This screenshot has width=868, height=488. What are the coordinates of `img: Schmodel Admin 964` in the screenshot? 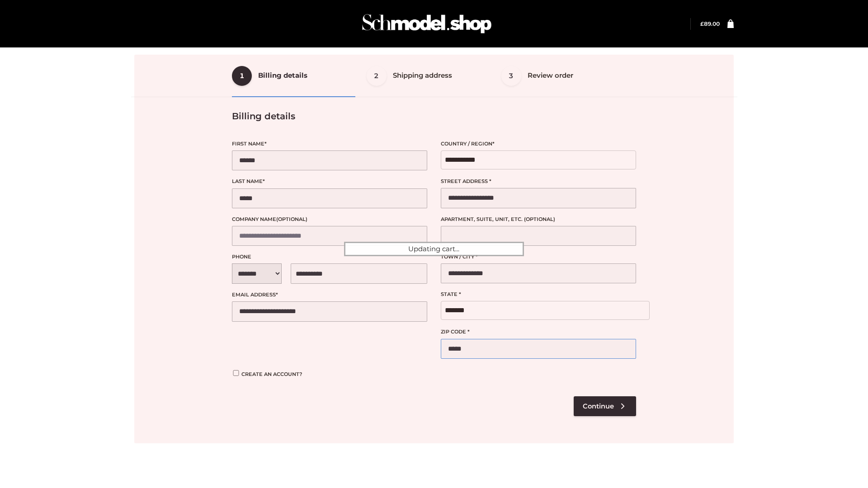 It's located at (427, 24).